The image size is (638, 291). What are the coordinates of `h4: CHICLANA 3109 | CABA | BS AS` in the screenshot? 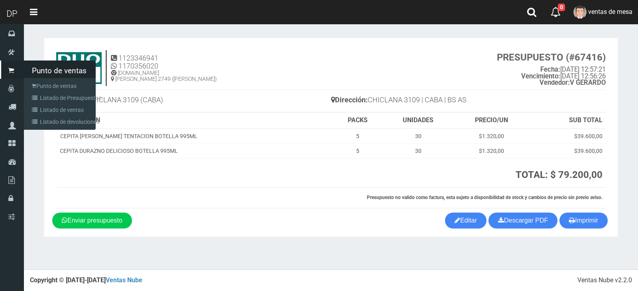 It's located at (468, 101).